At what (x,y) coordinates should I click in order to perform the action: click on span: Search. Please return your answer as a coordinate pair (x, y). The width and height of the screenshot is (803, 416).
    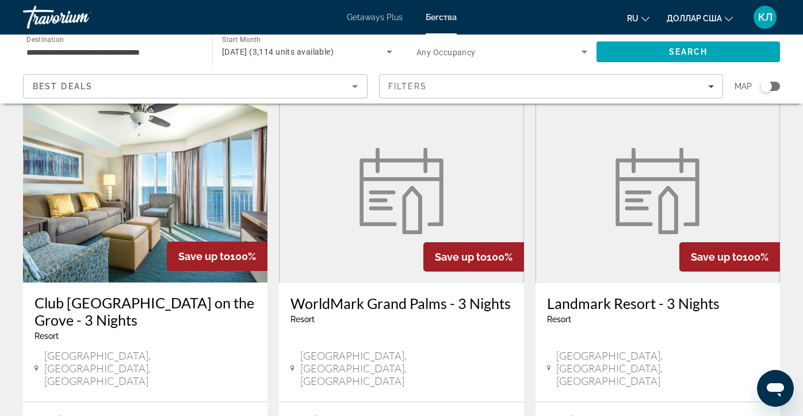
    Looking at the image, I should click on (689, 52).